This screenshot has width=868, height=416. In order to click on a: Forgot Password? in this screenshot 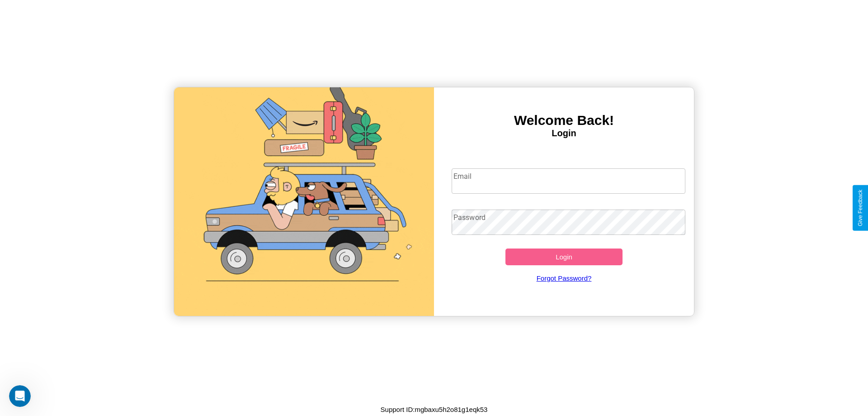, I will do `click(564, 278)`.